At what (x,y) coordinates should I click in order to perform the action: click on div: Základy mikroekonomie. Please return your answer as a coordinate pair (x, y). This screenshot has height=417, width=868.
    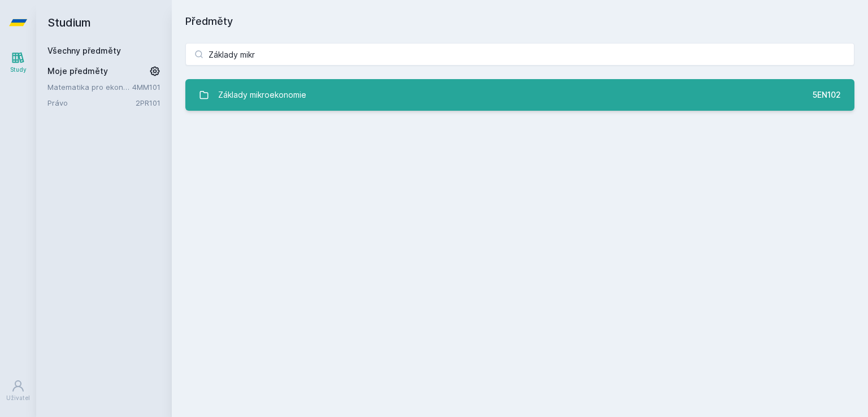
    Looking at the image, I should click on (262, 95).